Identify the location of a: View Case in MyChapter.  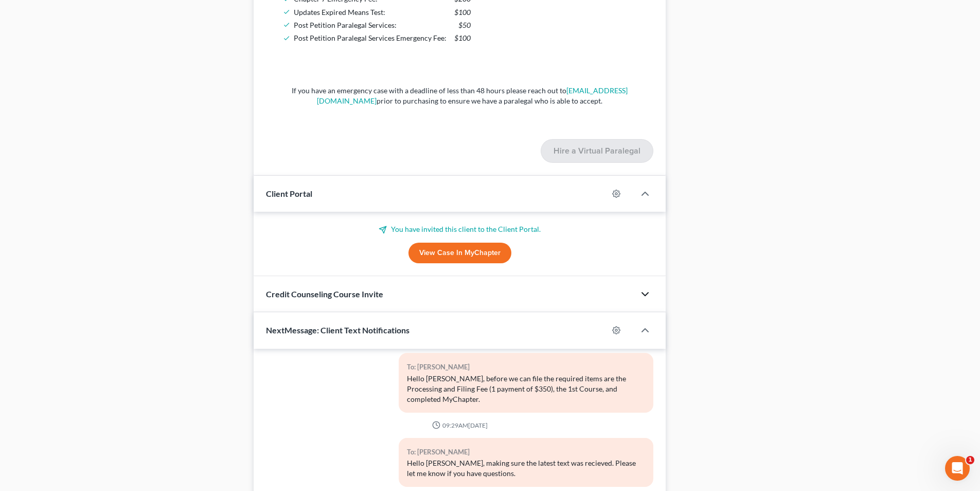
(460, 253).